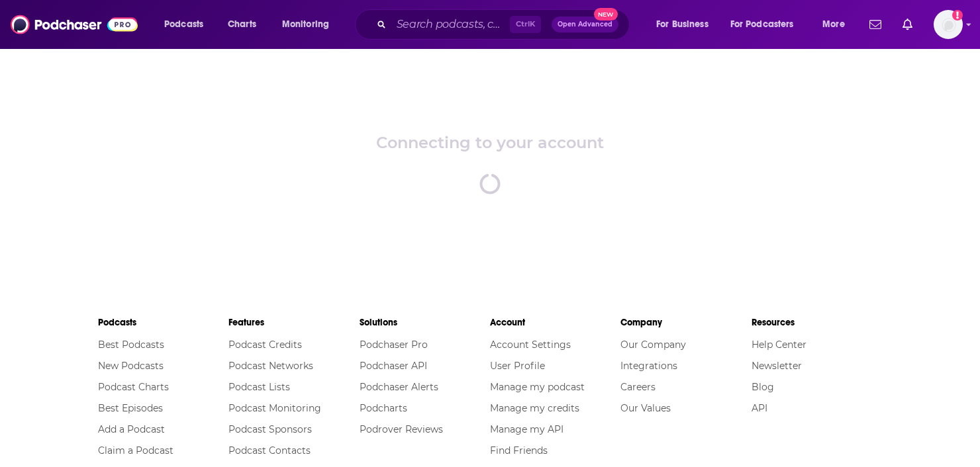 The image size is (980, 467). Describe the element at coordinates (653, 345) in the screenshot. I see `a: Our Company` at that location.